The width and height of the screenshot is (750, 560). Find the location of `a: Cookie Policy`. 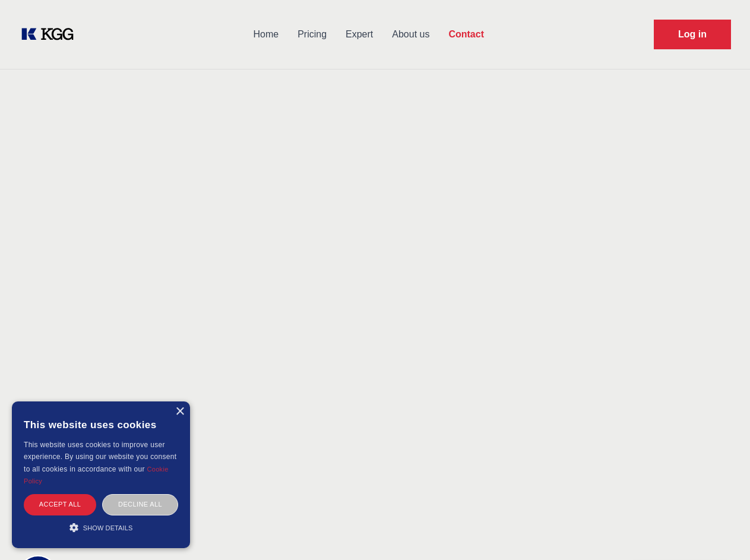

a: Cookie Policy is located at coordinates (96, 475).